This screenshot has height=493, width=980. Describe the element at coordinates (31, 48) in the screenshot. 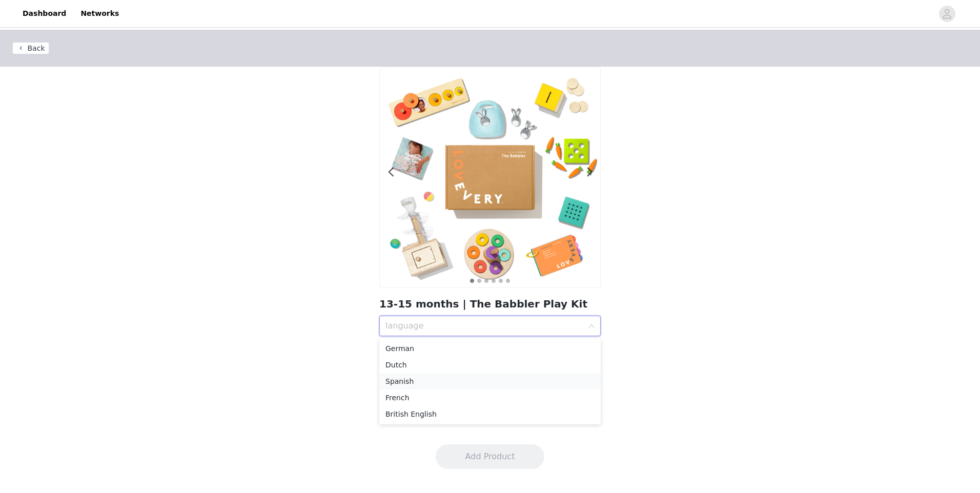

I see `button: Back` at that location.